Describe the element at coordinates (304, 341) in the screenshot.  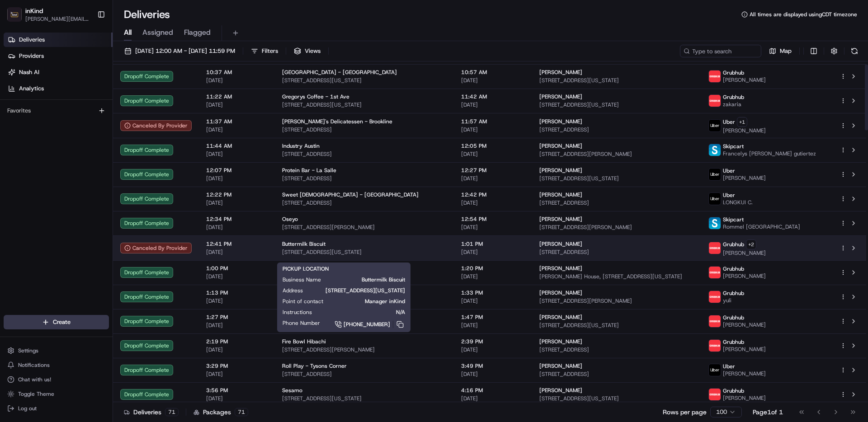
I see `span: Fire Bowl Hibachi` at that location.